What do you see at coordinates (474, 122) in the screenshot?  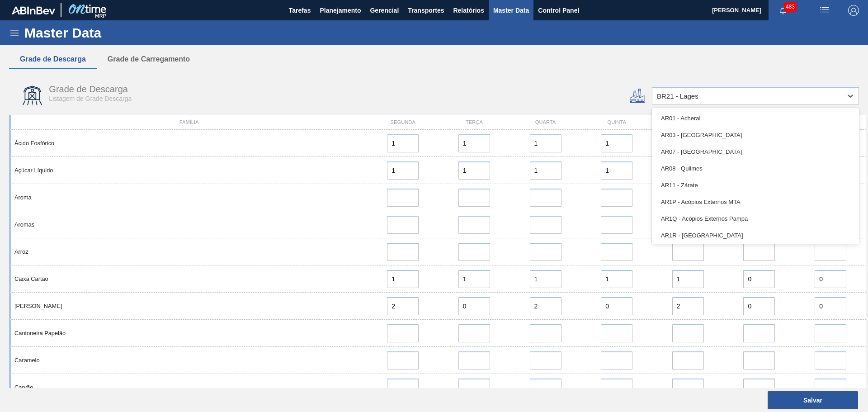 I see `div: Terça` at bounding box center [474, 122].